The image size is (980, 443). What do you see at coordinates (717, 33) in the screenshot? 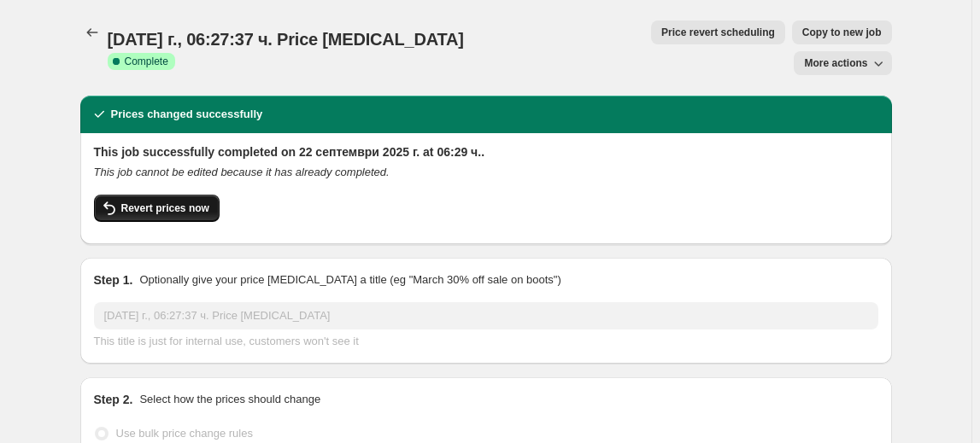
I see `button: Price revert scheduling` at bounding box center [717, 33].